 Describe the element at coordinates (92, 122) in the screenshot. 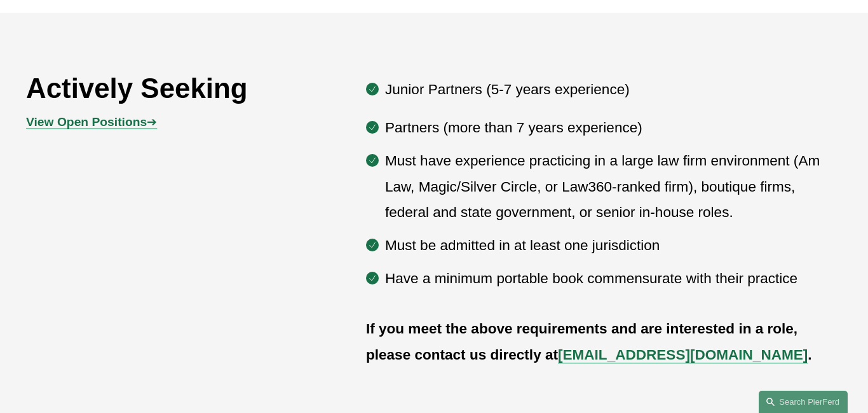

I see `a: View Open Positions➔` at that location.